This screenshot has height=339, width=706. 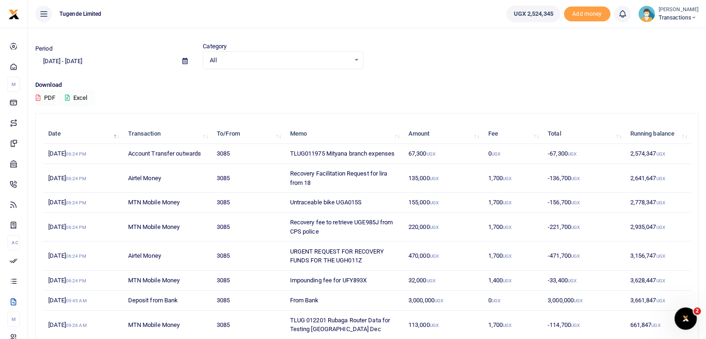 What do you see at coordinates (697, 311) in the screenshot?
I see `span: 2` at bounding box center [697, 311].